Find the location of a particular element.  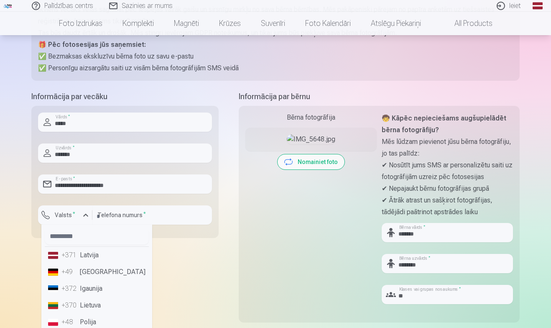

li: Igaunija is located at coordinates (97, 289).